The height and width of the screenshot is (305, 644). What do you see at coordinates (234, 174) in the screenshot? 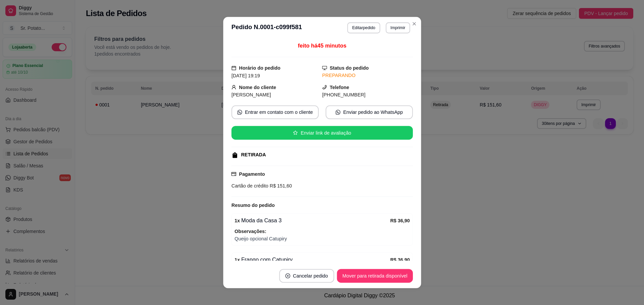
I see `span: credit-card` at bounding box center [234, 174].